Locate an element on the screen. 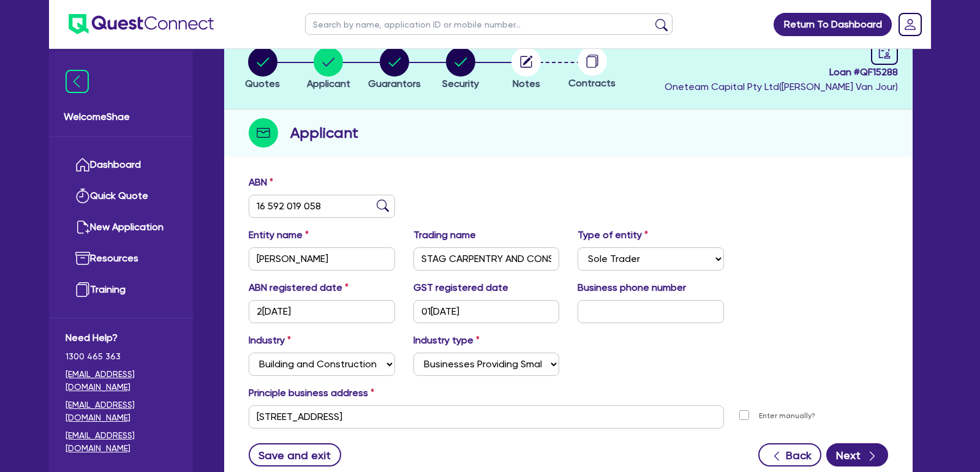  button: Back is located at coordinates (790, 455).